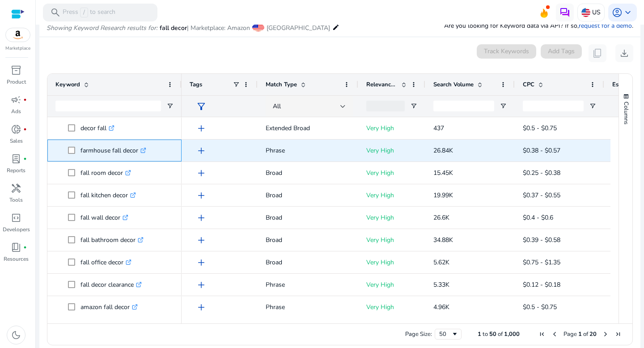  I want to click on p: Marketplace, so click(18, 48).